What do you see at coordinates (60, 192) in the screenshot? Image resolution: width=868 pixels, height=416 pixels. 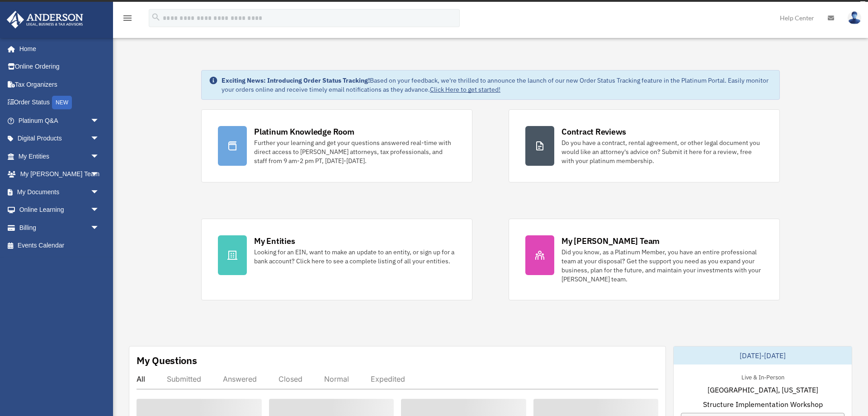 I see `a: My Documentsarrow_drop_down` at bounding box center [60, 192].